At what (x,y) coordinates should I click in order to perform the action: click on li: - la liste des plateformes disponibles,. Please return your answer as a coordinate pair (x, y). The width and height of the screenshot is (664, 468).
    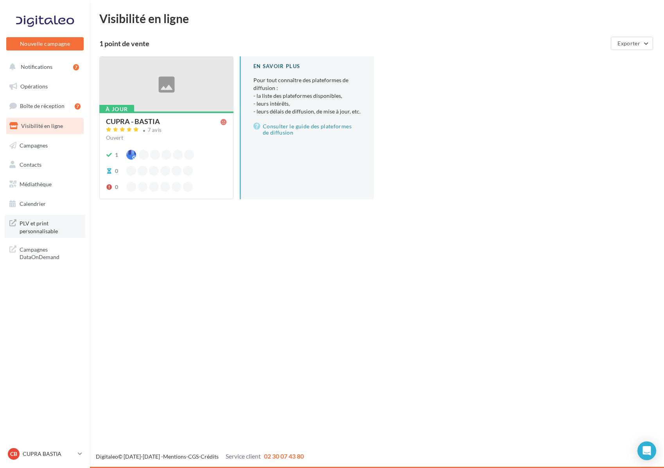
    Looking at the image, I should click on (307, 96).